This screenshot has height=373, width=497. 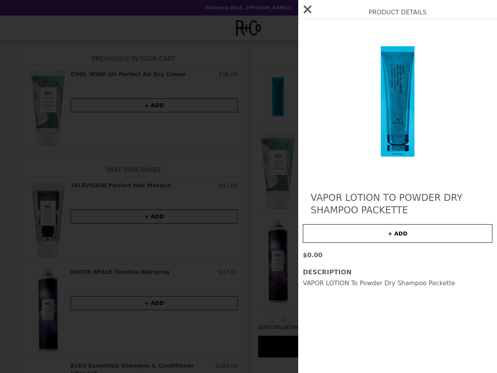 What do you see at coordinates (397, 204) in the screenshot?
I see `h2: VAPOR LOTION To Powder Dry Shampoo Packette` at bounding box center [397, 204].